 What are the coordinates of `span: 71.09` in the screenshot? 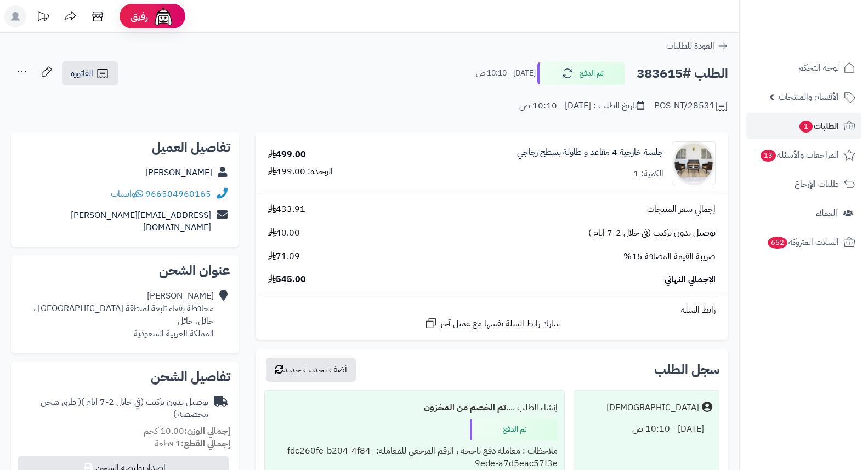 It's located at (283, 256).